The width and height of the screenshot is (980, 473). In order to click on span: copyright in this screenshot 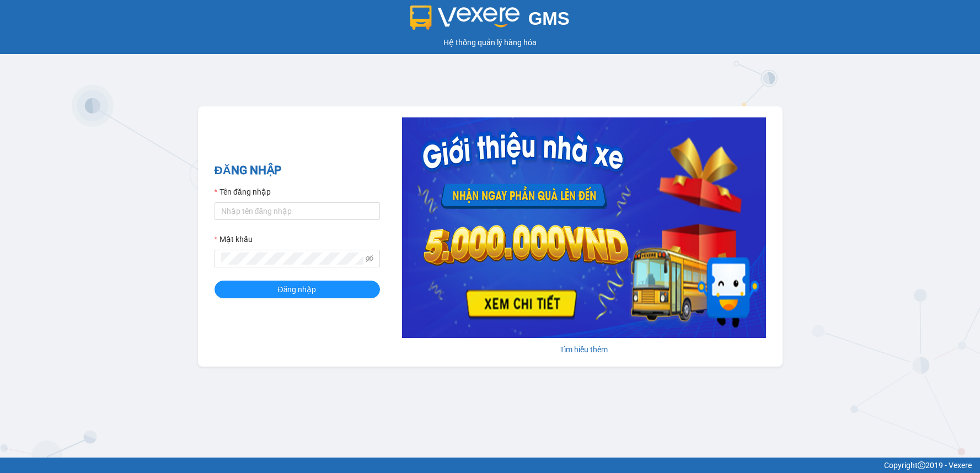, I will do `click(922, 465)`.